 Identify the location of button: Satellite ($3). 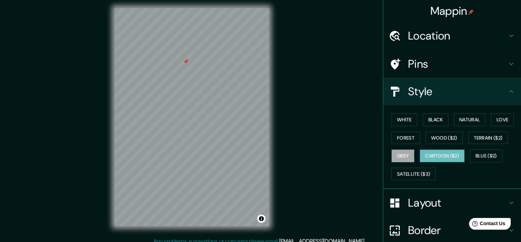
(413, 174).